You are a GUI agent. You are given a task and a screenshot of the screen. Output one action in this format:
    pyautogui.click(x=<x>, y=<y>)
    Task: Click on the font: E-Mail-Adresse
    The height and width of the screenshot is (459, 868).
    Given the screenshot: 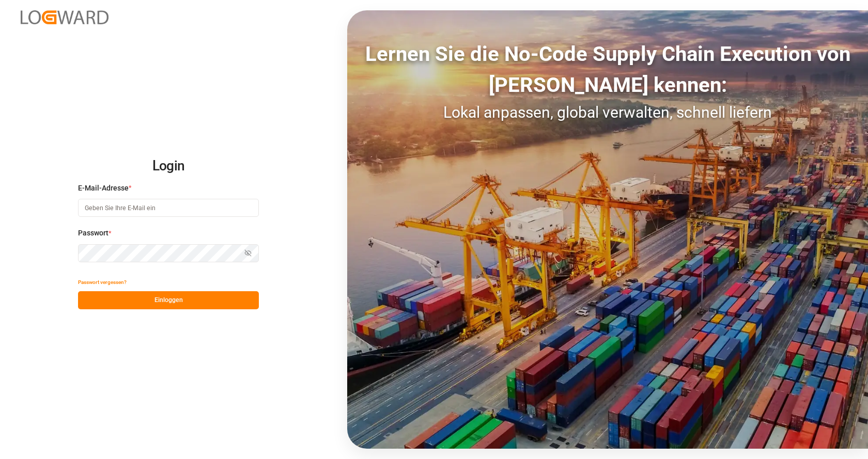 What is the action you would take?
    pyautogui.click(x=103, y=188)
    